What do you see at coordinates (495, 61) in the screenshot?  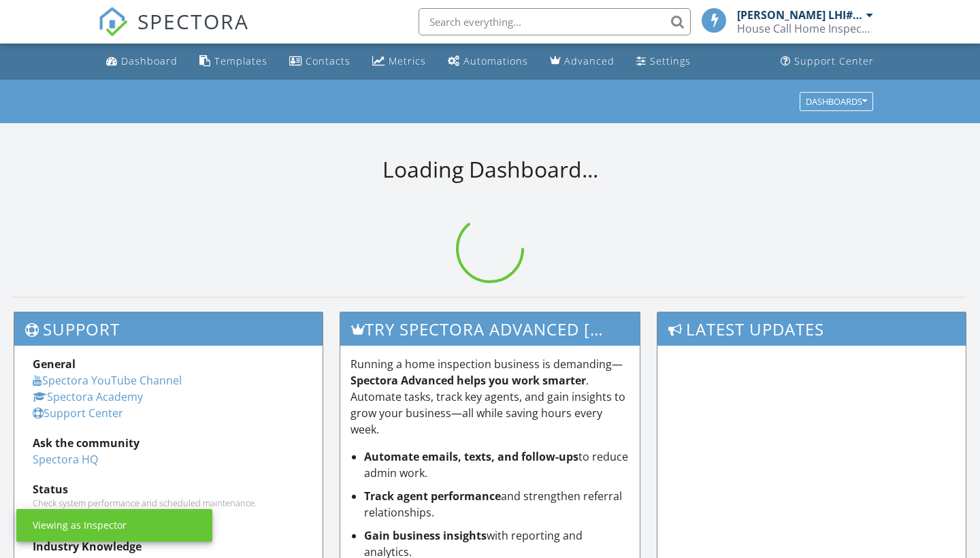 I see `div: Automations` at bounding box center [495, 61].